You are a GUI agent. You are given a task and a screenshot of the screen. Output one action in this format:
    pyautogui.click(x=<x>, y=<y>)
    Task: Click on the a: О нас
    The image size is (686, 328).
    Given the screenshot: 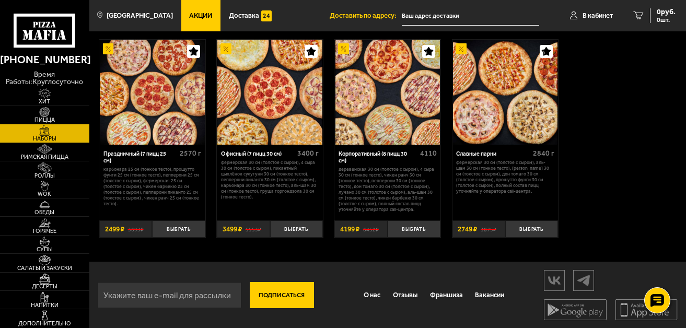 What is the action you would take?
    pyautogui.click(x=372, y=295)
    